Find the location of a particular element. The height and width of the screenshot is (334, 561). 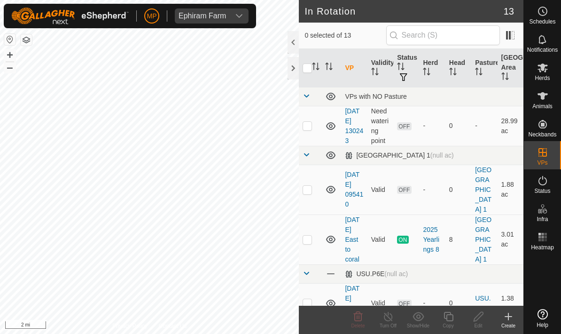

span: ON is located at coordinates (403, 239).